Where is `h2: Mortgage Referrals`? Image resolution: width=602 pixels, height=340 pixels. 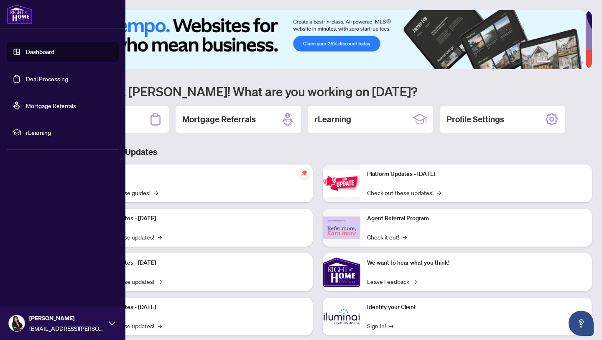 h2: Mortgage Referrals is located at coordinates (219, 119).